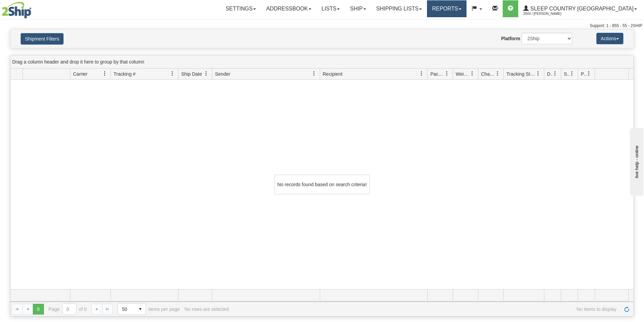  I want to click on span: 50, so click(126, 309).